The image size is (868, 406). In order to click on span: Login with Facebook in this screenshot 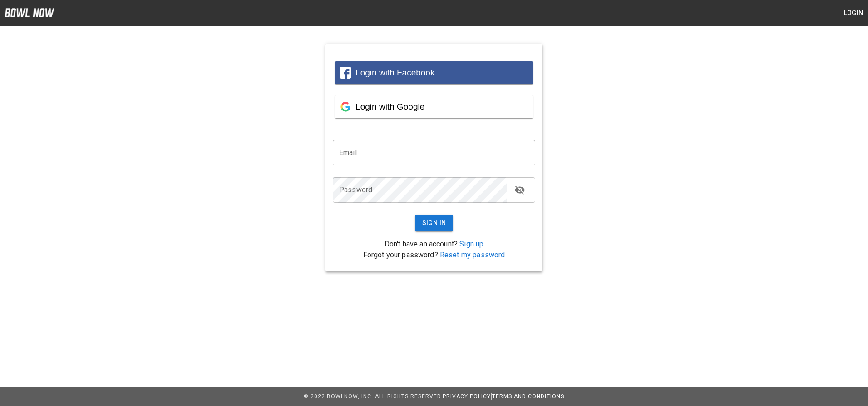, I will do `click(395, 72)`.